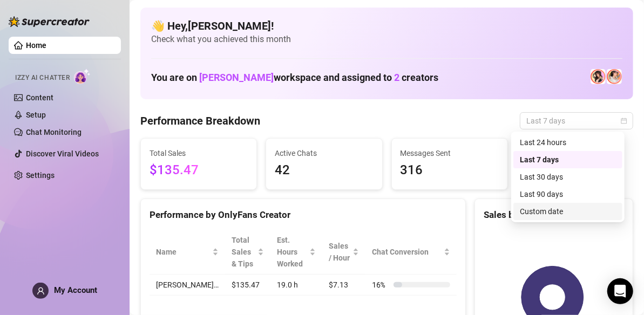 The height and width of the screenshot is (315, 644). What do you see at coordinates (449, 171) in the screenshot?
I see `span: 316` at bounding box center [449, 171].